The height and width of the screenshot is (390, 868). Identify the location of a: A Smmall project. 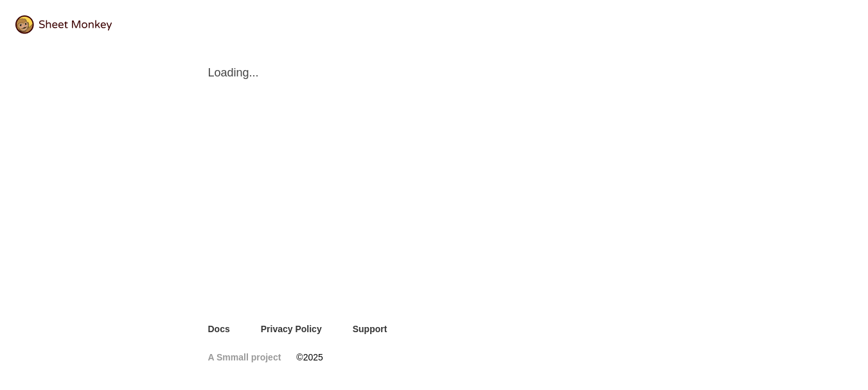
(245, 357).